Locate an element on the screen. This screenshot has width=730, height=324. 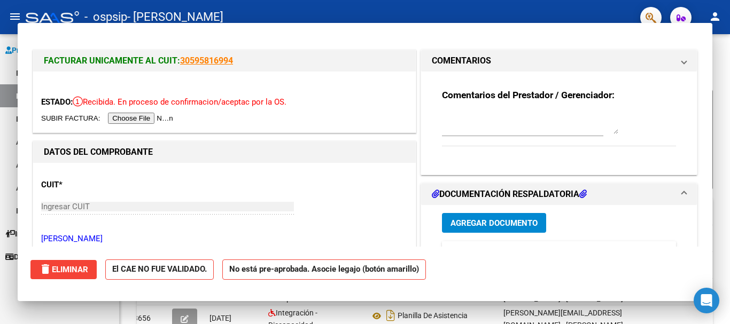
span: Eliminar is located at coordinates (64, 270).